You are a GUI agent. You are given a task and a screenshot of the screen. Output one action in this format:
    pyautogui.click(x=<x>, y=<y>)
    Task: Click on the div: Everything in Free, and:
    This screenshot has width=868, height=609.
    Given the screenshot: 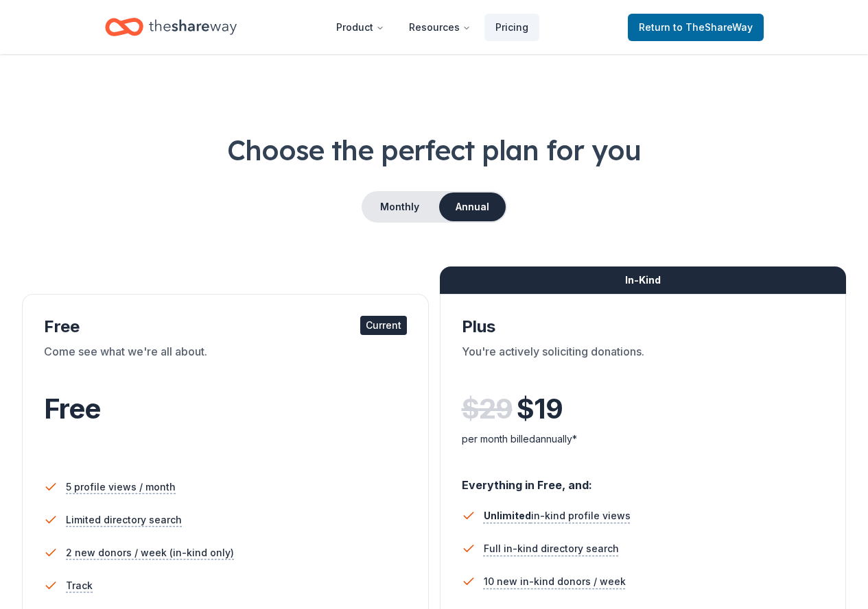 What is the action you would take?
    pyautogui.click(x=642, y=479)
    